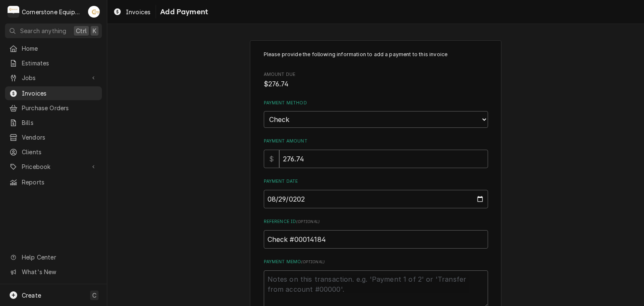  I want to click on span: Add Payment, so click(183, 12).